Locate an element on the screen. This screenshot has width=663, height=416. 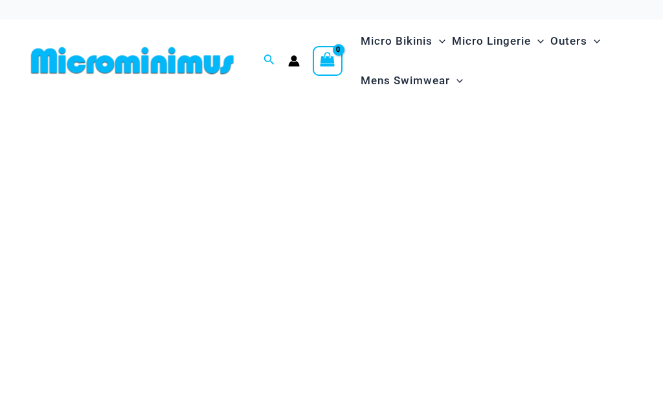
a: Mens SwimwearMenu ToggleMenu Toggle is located at coordinates (412, 80).